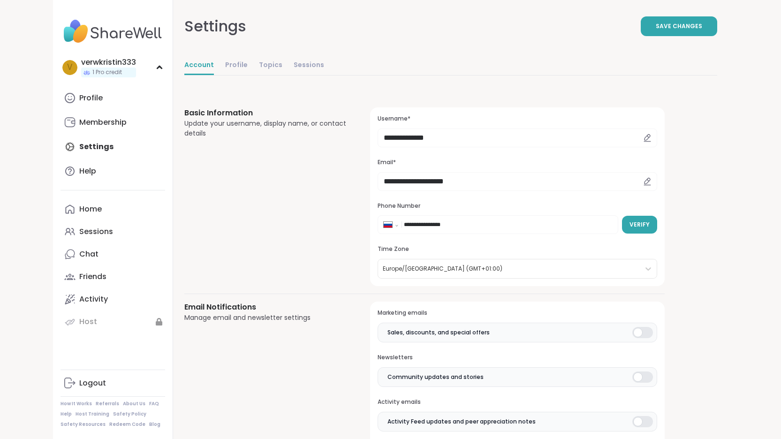 The width and height of the screenshot is (781, 439). Describe the element at coordinates (266, 113) in the screenshot. I see `h3: Basic Information` at that location.